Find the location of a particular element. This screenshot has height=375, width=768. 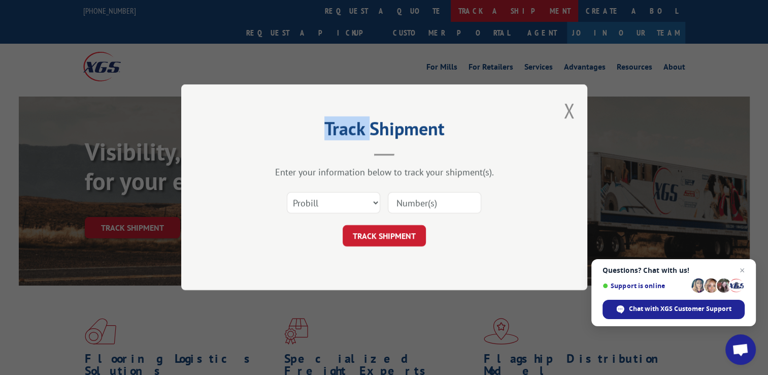

h2: Track Shipment is located at coordinates (384, 131).